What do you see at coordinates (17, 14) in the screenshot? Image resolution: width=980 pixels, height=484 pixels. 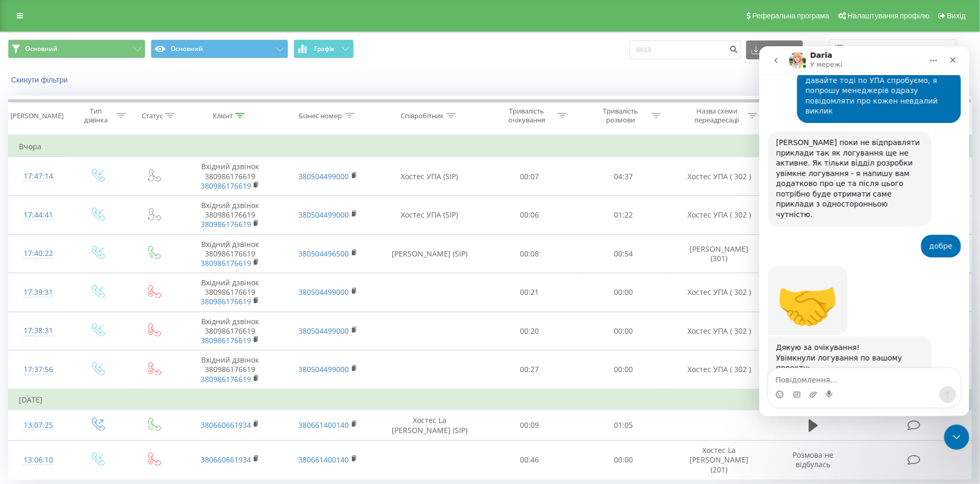 I see `button: go back` at bounding box center [17, 14].